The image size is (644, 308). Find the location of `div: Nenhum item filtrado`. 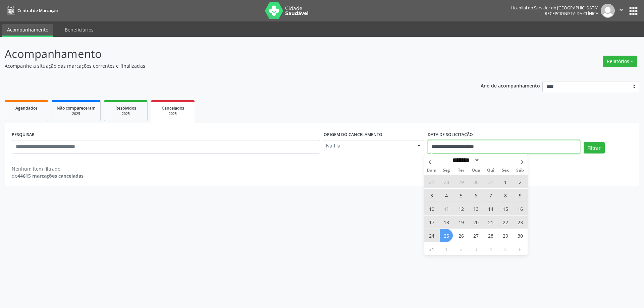

div: Nenhum item filtrado is located at coordinates (48, 169).